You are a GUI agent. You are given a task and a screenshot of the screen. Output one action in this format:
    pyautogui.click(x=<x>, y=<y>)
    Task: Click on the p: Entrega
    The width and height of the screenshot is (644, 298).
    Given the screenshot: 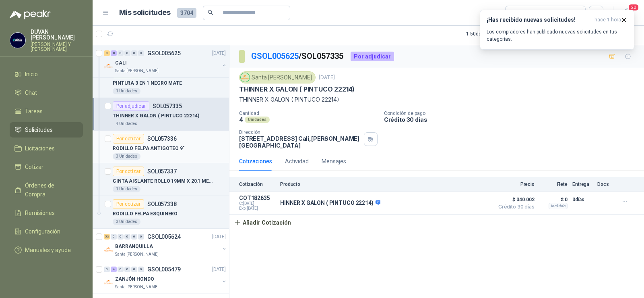 What is the action you would take?
    pyautogui.click(x=583, y=184)
    